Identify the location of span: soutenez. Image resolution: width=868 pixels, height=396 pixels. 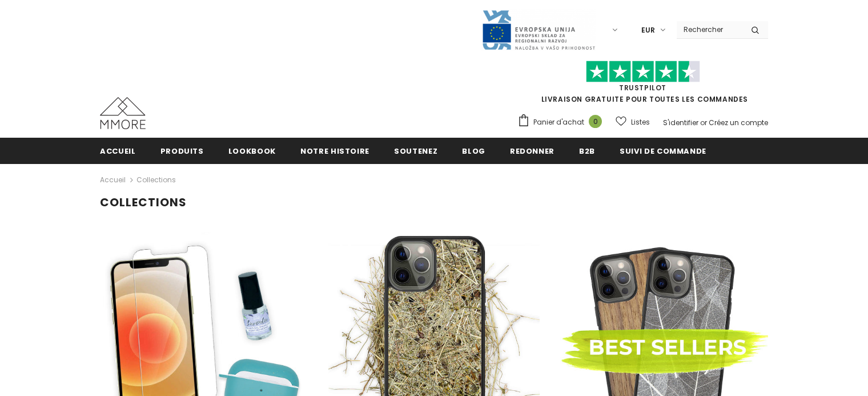
(416, 151).